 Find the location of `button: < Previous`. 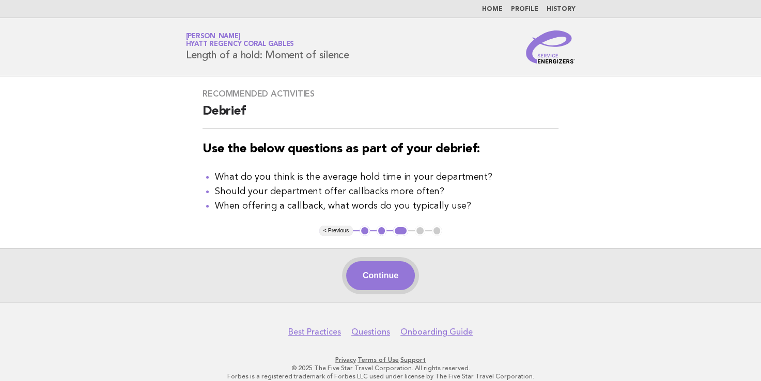

button: < Previous is located at coordinates (336, 231).